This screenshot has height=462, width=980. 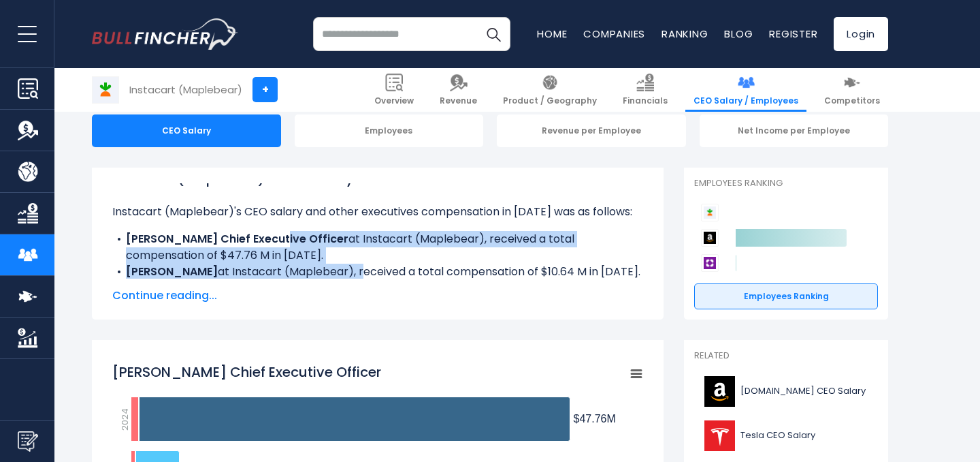 I want to click on a: Ranking, so click(x=685, y=34).